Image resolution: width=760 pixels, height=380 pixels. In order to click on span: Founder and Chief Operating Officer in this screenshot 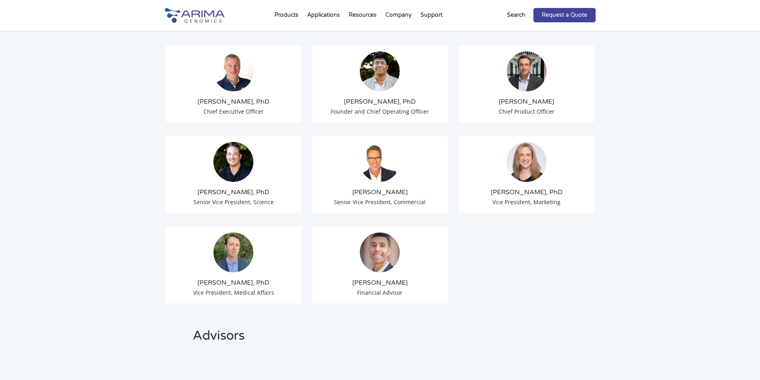, I will do `click(380, 111)`.